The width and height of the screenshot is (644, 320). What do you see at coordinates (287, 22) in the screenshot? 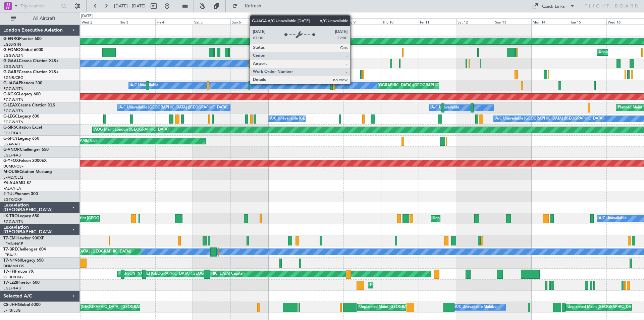
I see `div: Mon 7` at bounding box center [287, 22].